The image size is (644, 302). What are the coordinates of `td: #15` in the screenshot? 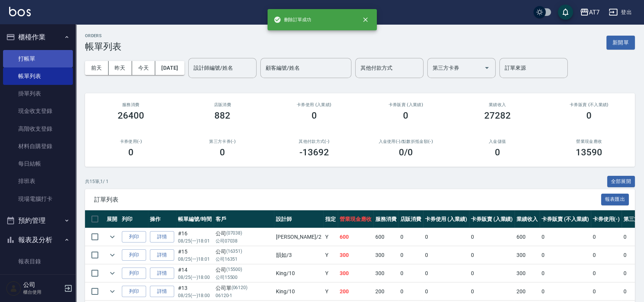 It's located at (195, 255).